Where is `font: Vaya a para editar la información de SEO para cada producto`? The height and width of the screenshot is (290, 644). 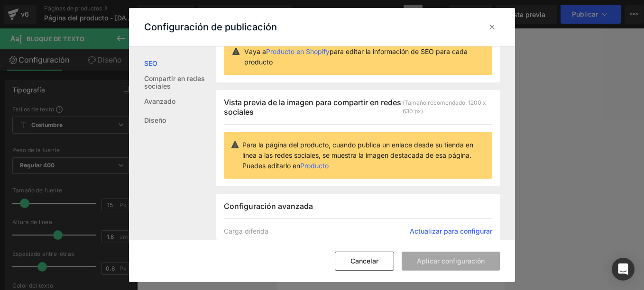 font: Vaya a para editar la información de SEO para cada producto is located at coordinates (355, 56).